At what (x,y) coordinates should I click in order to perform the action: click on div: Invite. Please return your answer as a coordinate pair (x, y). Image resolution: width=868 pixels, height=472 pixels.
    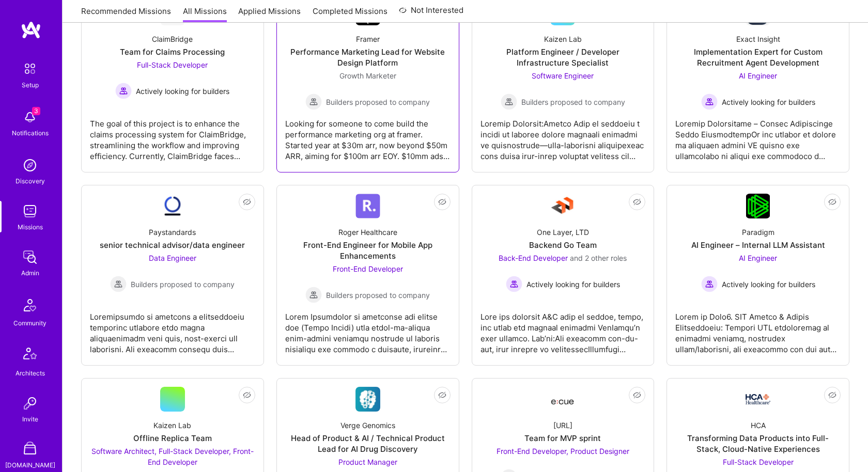
    Looking at the image, I should click on (30, 419).